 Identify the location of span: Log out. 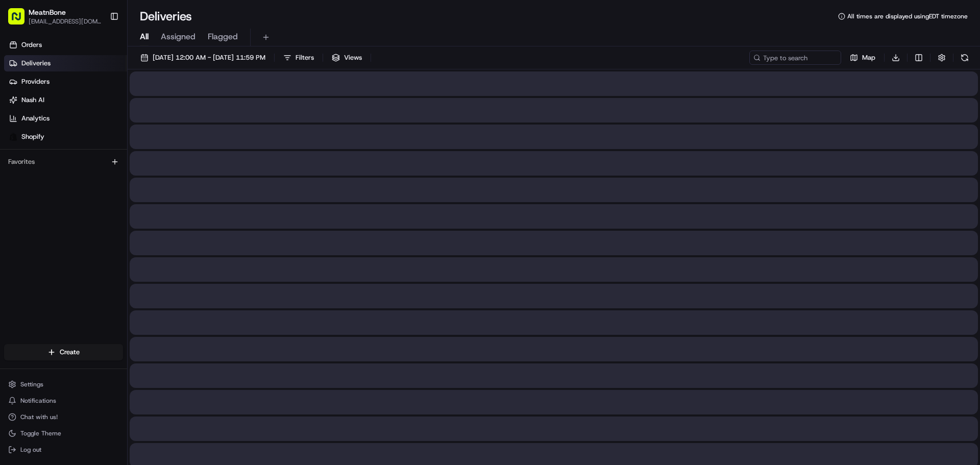
(30, 449).